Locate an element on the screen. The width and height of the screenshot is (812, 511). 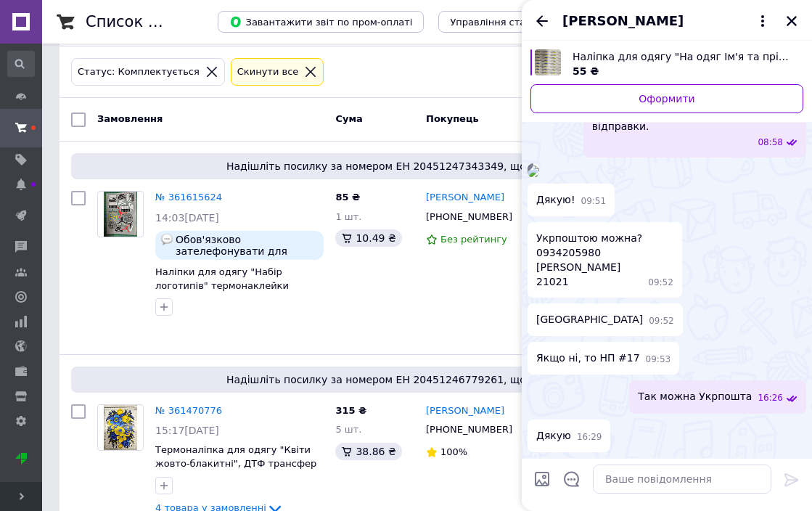
span: Так можна Укрпошта is located at coordinates (695, 397).